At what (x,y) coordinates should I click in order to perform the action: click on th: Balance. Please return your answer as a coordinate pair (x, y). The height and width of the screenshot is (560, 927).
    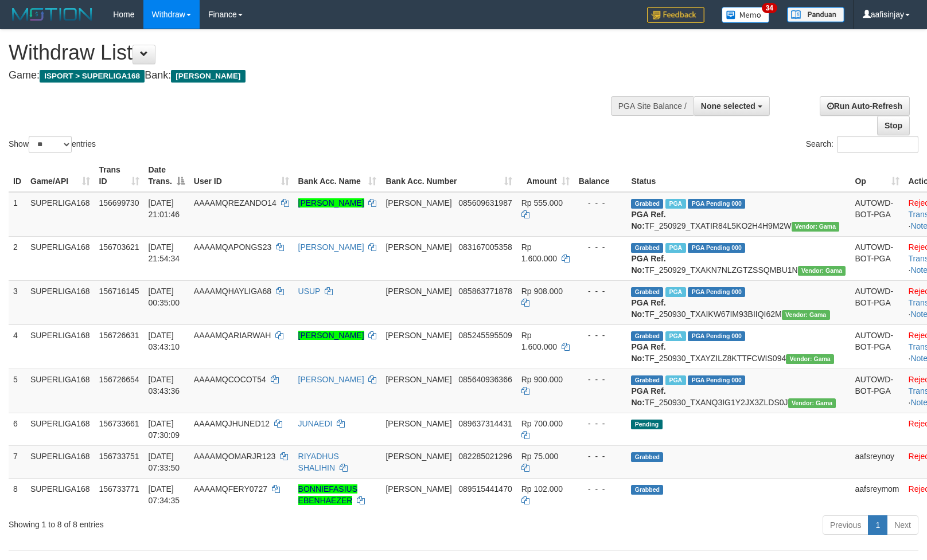
    Looking at the image, I should click on (601, 175).